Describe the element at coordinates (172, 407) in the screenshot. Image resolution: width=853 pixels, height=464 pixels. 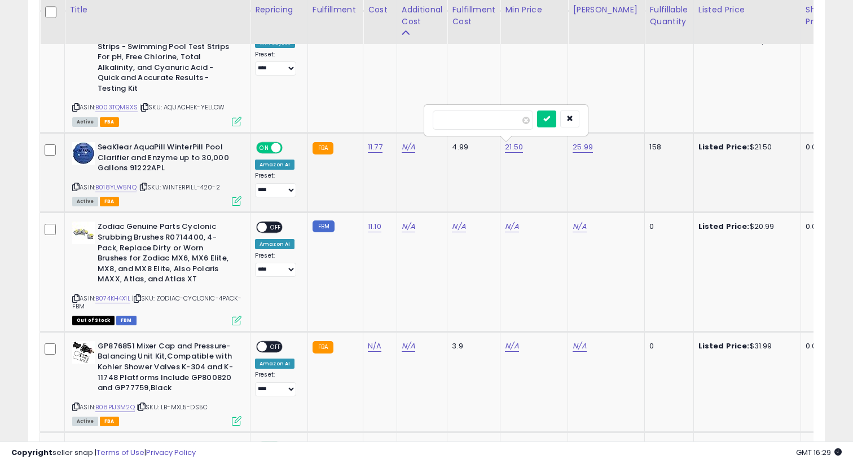
I see `span: | SKU: LB-MXL5-DS5C` at that location.